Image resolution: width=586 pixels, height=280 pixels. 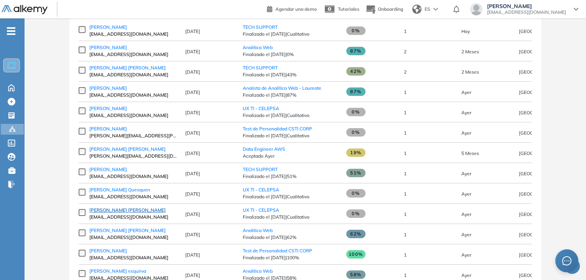 What do you see at coordinates (349, 9) in the screenshot?
I see `span: Tutoriales` at bounding box center [349, 9].